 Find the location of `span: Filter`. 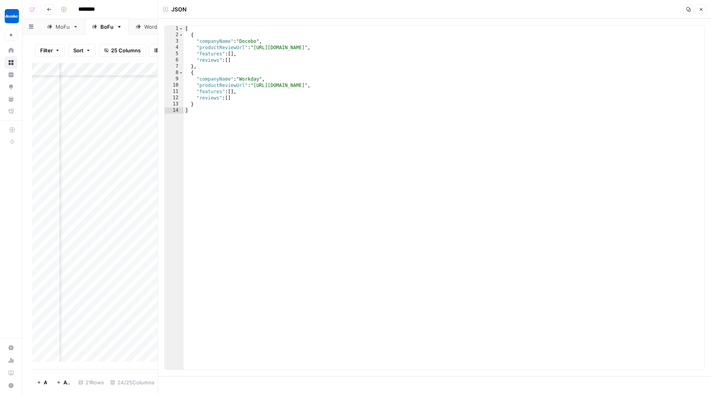

span: Filter is located at coordinates (46, 50).